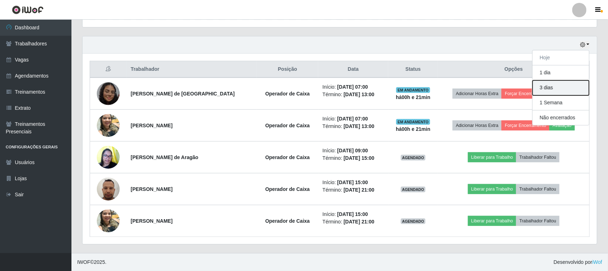 The width and height of the screenshot is (608, 271). Describe the element at coordinates (108, 157) in the screenshot. I see `img: 1632390182177.jpeg` at that location.